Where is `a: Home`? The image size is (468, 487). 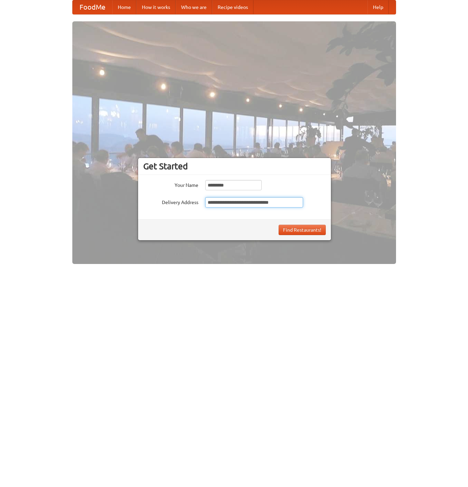 a: Home is located at coordinates (124, 7).